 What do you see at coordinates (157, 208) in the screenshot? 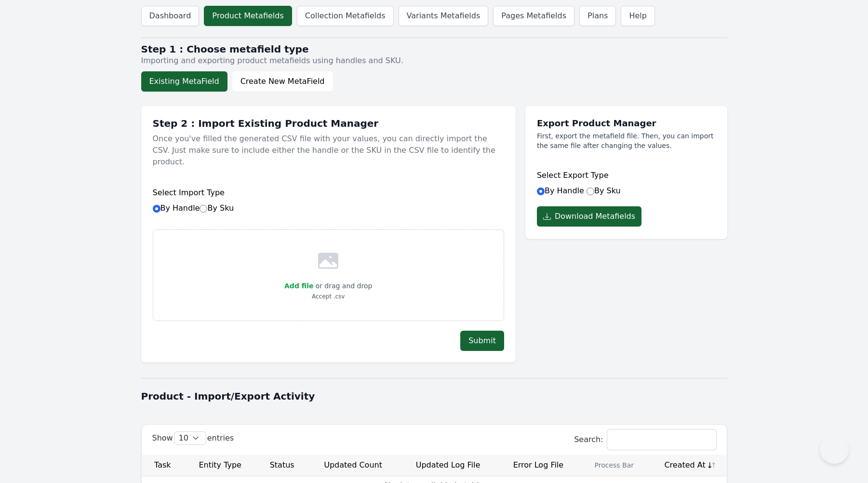
I see `input: By HandleBy Sku` at bounding box center [157, 208].